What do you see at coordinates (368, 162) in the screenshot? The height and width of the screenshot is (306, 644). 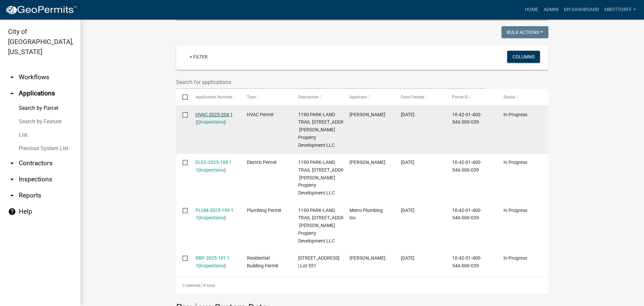 I see `span: Cindy Hunton` at bounding box center [368, 162].